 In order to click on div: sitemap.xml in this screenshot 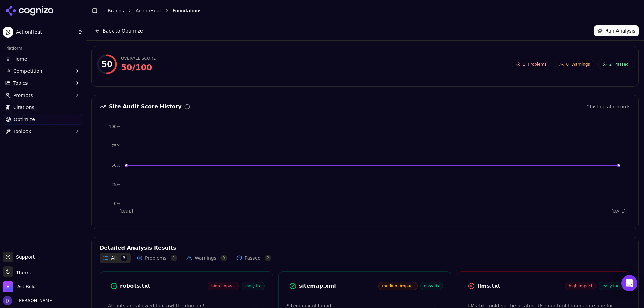, I will do `click(339, 286)`.